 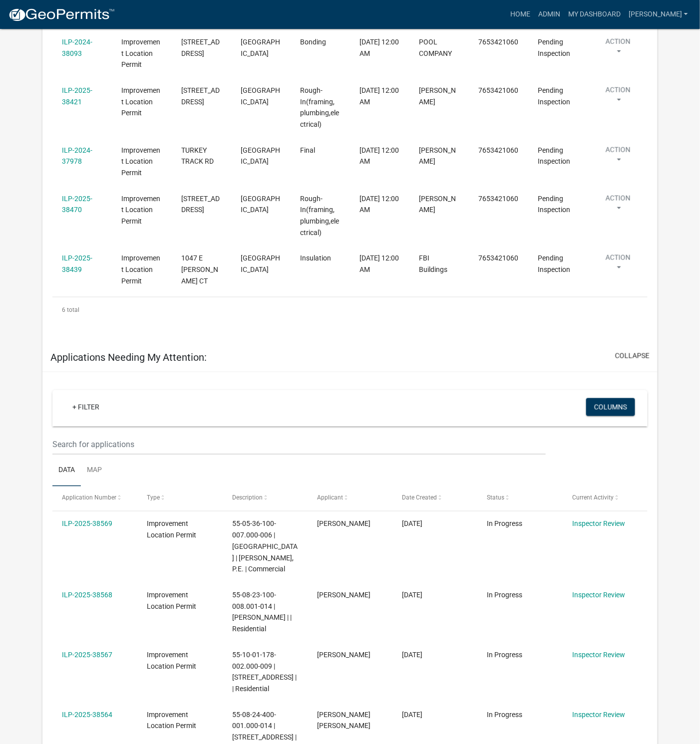 What do you see at coordinates (433, 263) in the screenshot?
I see `span: FBI Buildings` at bounding box center [433, 263].